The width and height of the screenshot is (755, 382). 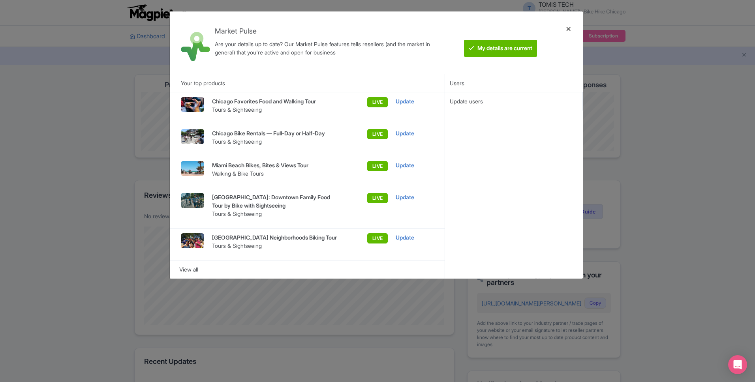 What do you see at coordinates (195, 47) in the screenshot?
I see `img: market_pulse-1-0a5220b3d29e4a0de46fb7534bebe030.svg` at bounding box center [195, 47].